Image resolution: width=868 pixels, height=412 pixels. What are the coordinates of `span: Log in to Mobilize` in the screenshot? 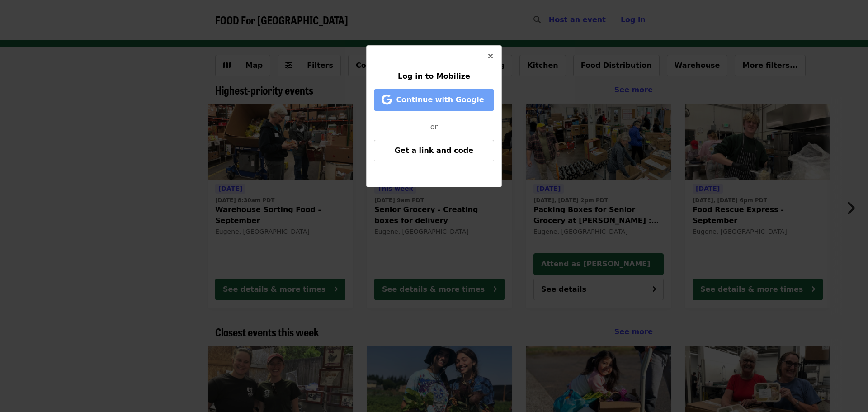 It's located at (434, 76).